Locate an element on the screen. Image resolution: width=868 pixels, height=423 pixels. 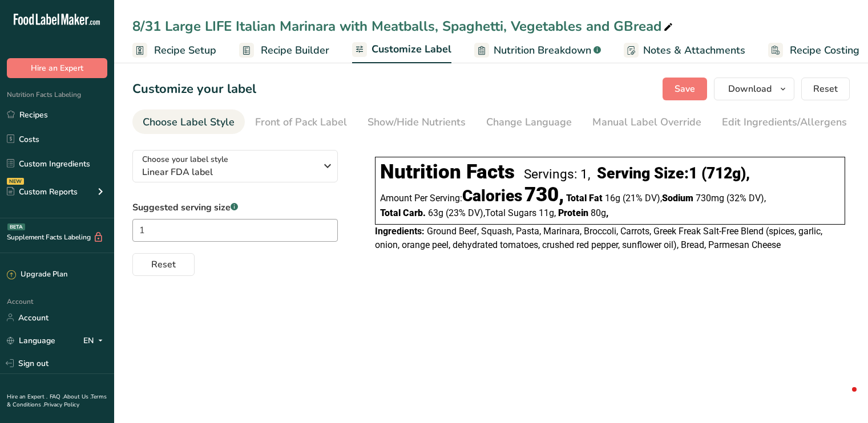
span: Total Carb. is located at coordinates (403, 212).